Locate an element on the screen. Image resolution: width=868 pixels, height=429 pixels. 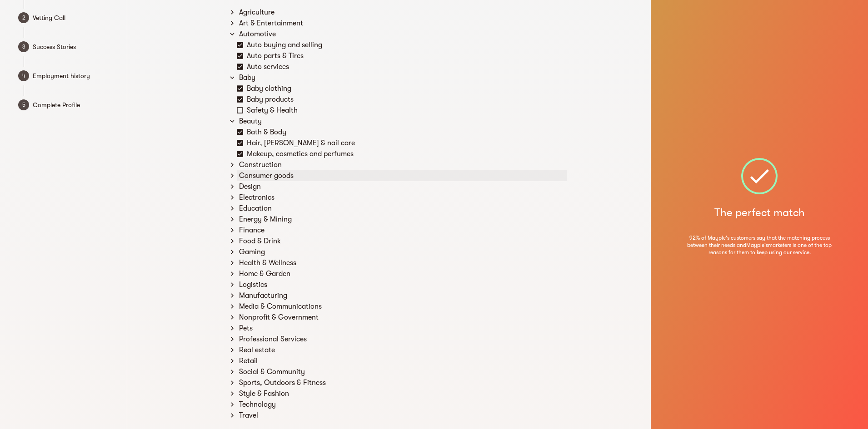
span: Complete Profile is located at coordinates (74, 105).